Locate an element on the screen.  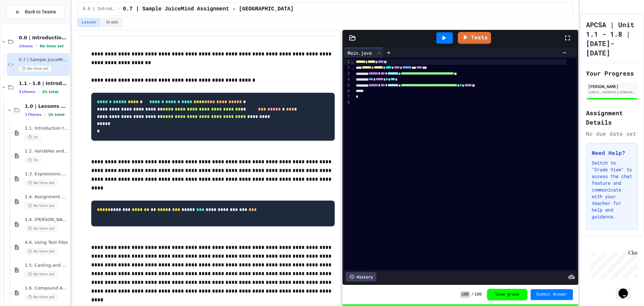
span: 1.4. Assignment and Input is located at coordinates (47, 197).